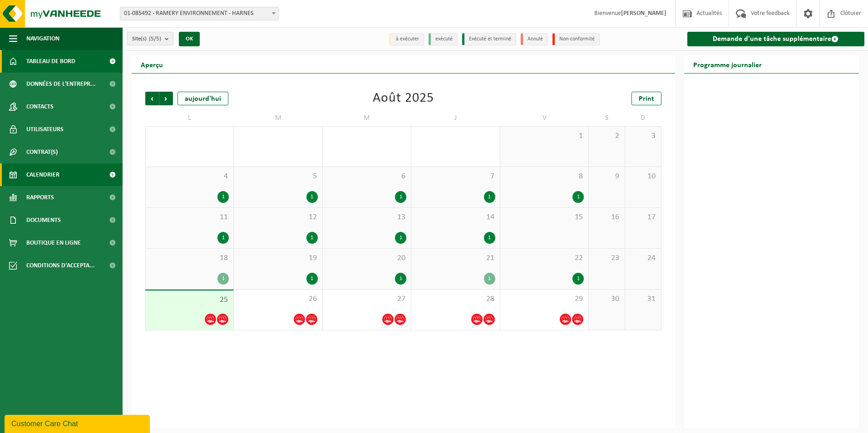 The height and width of the screenshot is (433, 868). Describe the element at coordinates (43, 220) in the screenshot. I see `span: Documents` at that location.